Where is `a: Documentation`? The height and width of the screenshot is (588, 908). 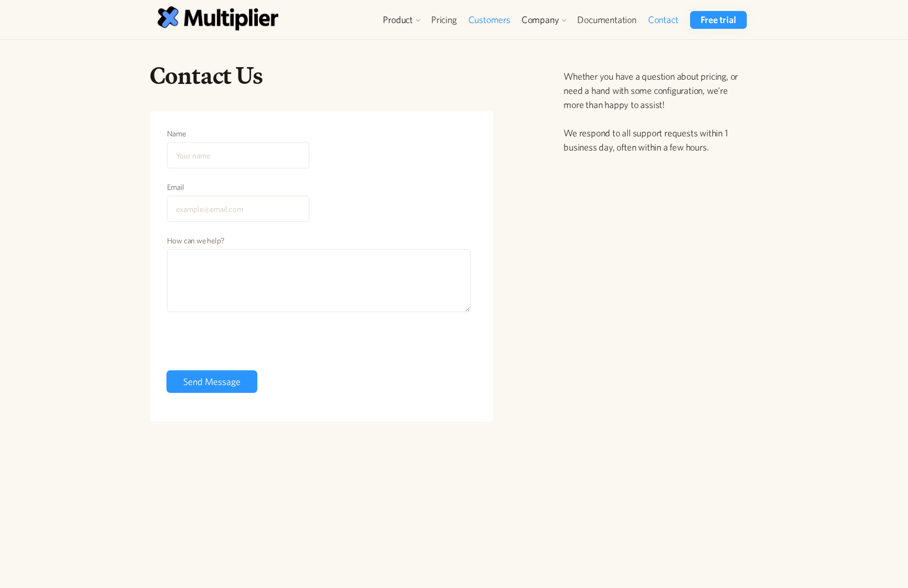
a: Documentation is located at coordinates (607, 20).